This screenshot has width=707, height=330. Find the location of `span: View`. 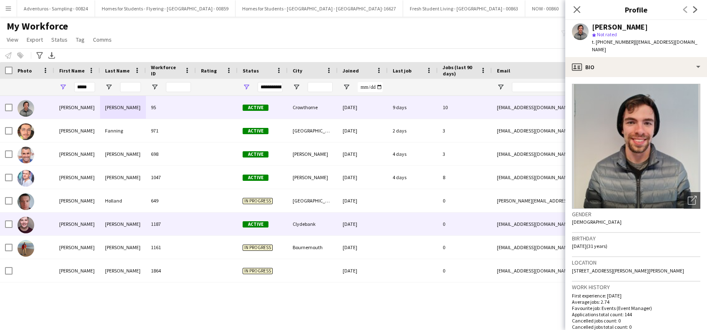

span: View is located at coordinates (12, 40).